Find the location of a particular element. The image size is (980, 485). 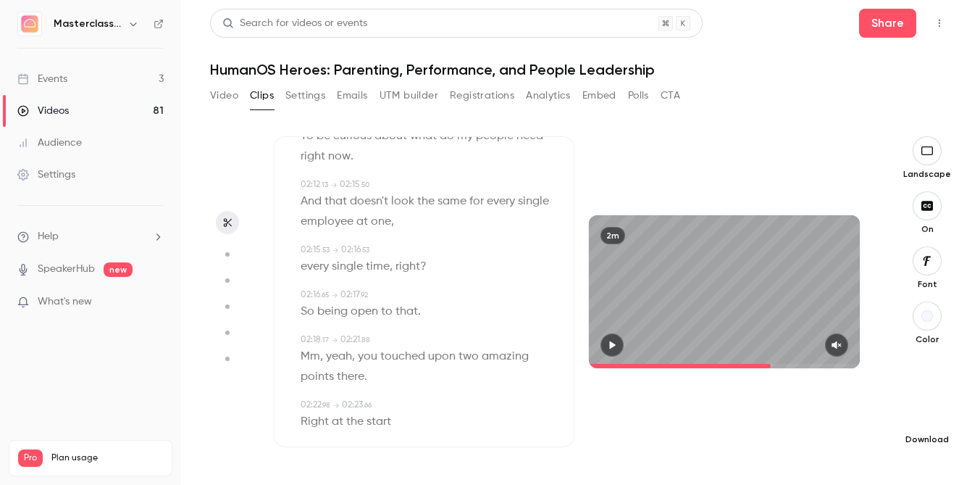

div: Audience is located at coordinates (49, 143).